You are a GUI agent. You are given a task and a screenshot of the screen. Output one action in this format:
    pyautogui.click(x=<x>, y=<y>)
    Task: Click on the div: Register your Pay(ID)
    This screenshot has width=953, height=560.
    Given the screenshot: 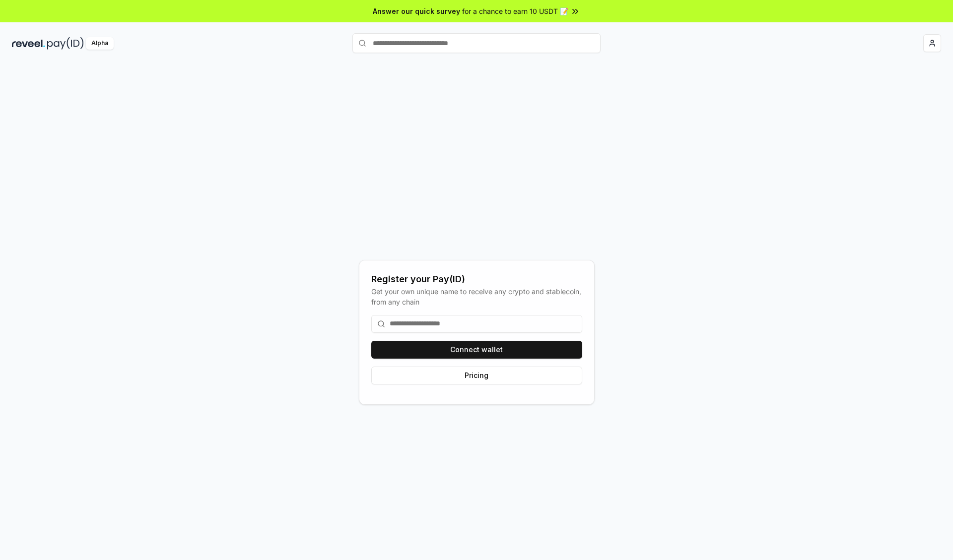 What is the action you would take?
    pyautogui.click(x=476, y=279)
    